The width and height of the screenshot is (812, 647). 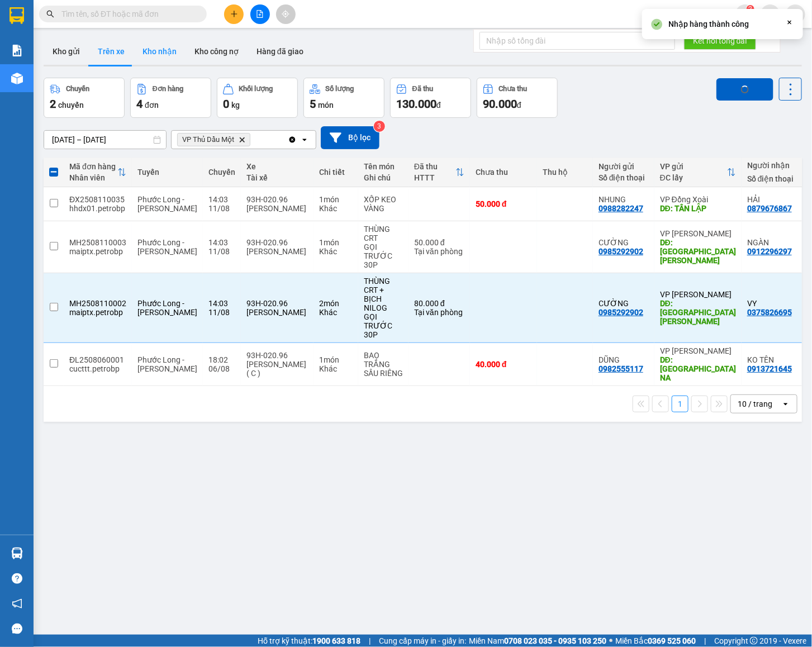 What do you see at coordinates (439, 172) in the screenshot?
I see `th: Toggle SortBy` at bounding box center [439, 172].